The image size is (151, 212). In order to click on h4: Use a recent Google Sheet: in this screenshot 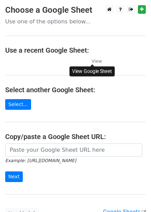, I will do `click(75, 50)`.